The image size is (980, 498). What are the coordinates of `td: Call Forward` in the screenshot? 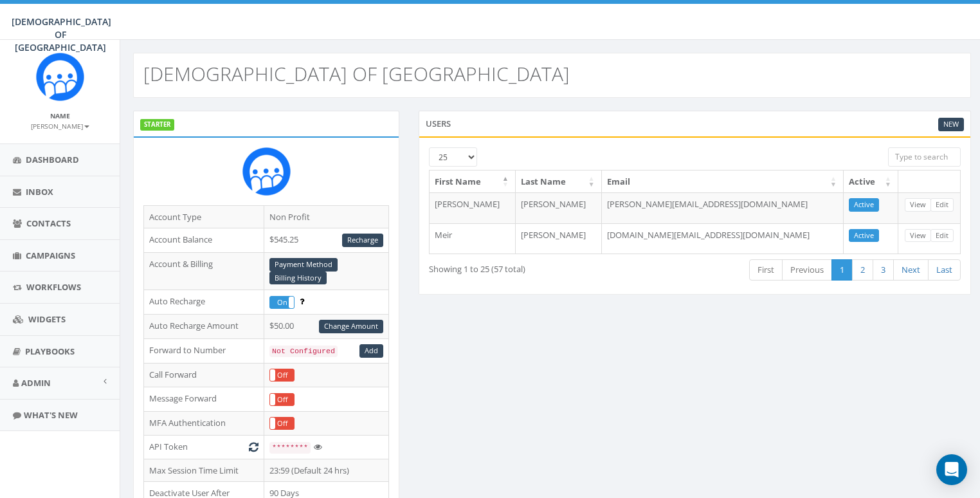 It's located at (204, 375).